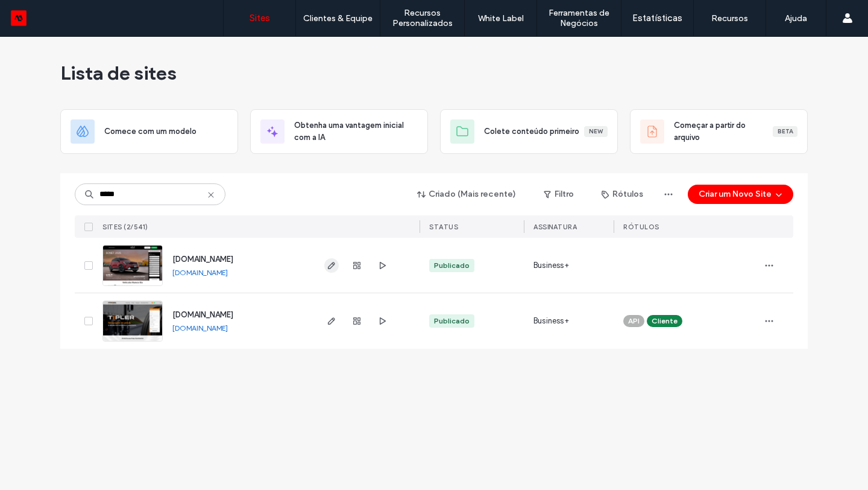 Image resolution: width=868 pixels, height=490 pixels. Describe the element at coordinates (723, 131) in the screenshot. I see `span: Começar a partir do arquivo` at that location.